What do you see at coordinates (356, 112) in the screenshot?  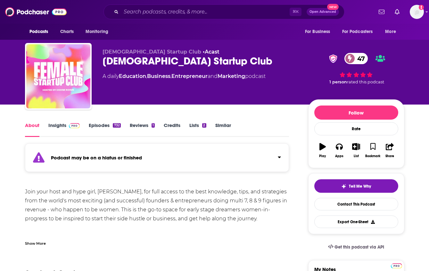 I see `button: Follow` at bounding box center [356, 112].